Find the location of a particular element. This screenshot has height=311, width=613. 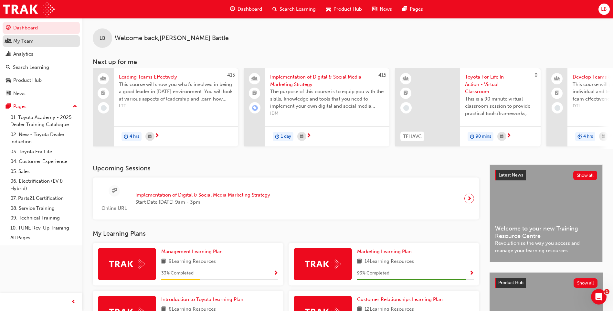

span: Implementation of Digital & Social Media Marketing Strategy is located at coordinates (203, 195).